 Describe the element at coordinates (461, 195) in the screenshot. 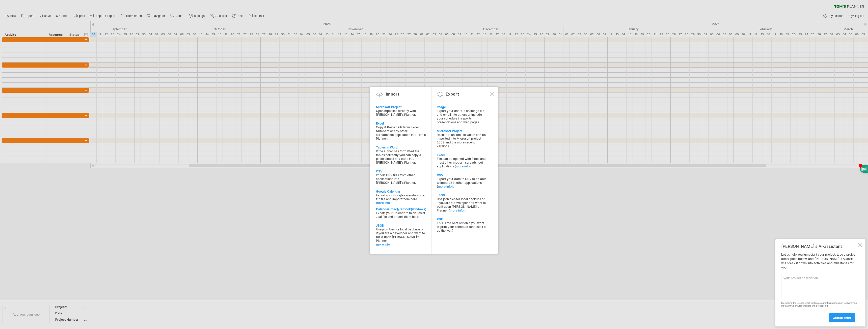

I see `div: JSON` at that location.